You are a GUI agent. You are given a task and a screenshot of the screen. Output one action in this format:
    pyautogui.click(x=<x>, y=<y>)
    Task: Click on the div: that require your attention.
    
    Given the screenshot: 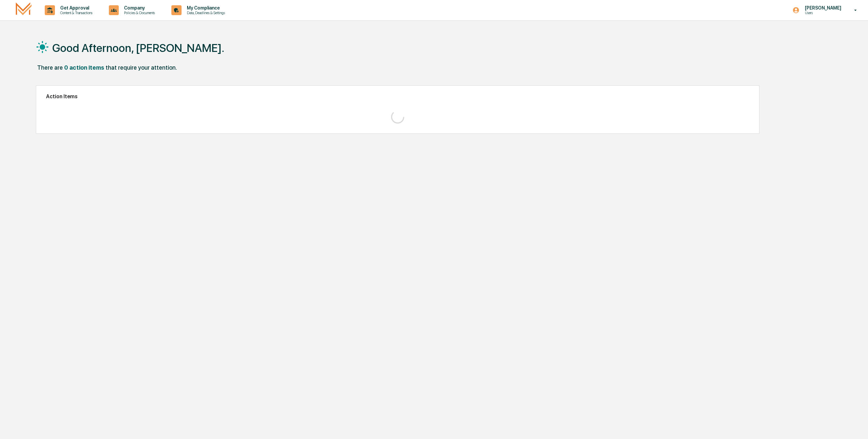 What is the action you would take?
    pyautogui.click(x=141, y=67)
    